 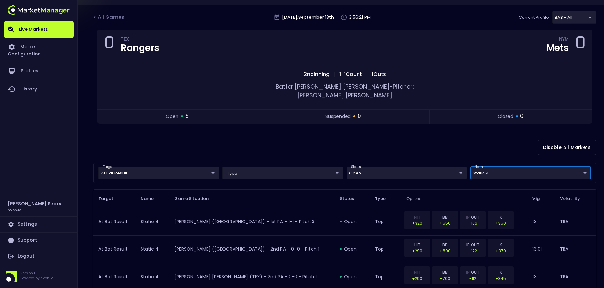 I want to click on p: +345, so click(x=501, y=278).